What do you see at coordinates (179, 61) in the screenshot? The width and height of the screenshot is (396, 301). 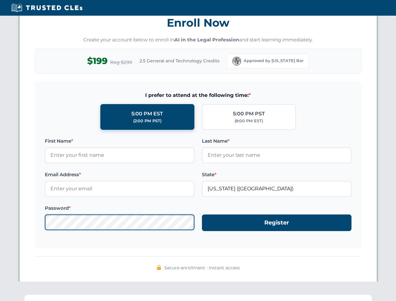 I see `span: 2.5 General and Technology Credits` at bounding box center [179, 61].